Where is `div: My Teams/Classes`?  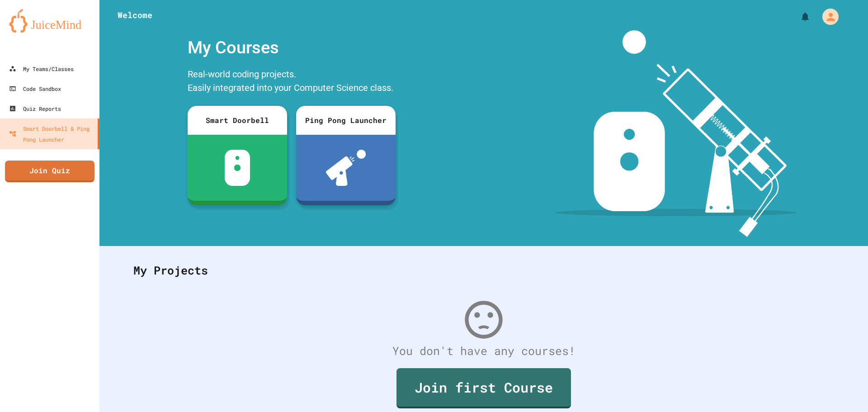 div: My Teams/Classes is located at coordinates (41, 69).